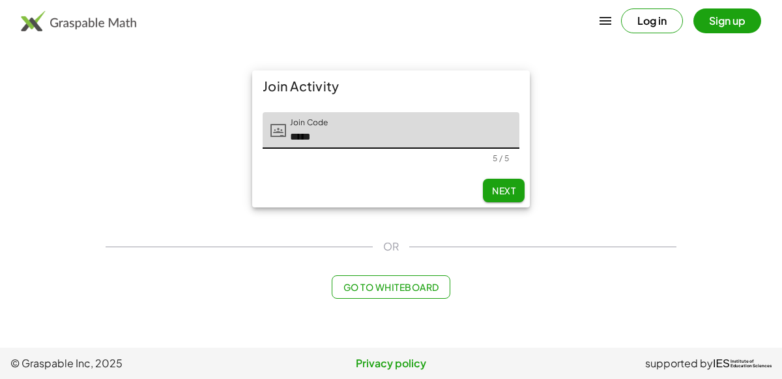  I want to click on a: Privacy policy, so click(390, 363).